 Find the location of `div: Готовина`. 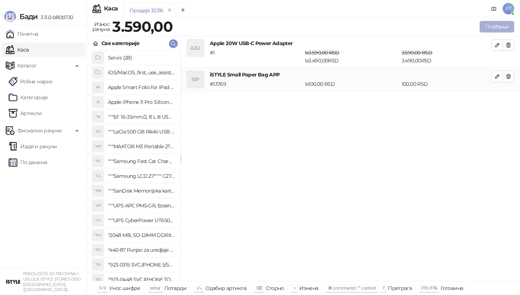

div: Готовина is located at coordinates (452, 288).